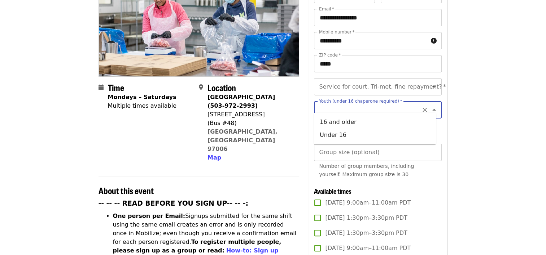 Image resolution: width=546 pixels, height=255 pixels. Describe the element at coordinates (221, 87) in the screenshot. I see `span: Location` at that location.